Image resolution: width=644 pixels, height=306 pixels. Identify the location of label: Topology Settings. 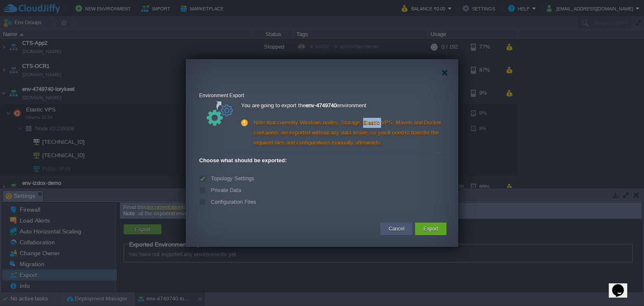
(231, 178).